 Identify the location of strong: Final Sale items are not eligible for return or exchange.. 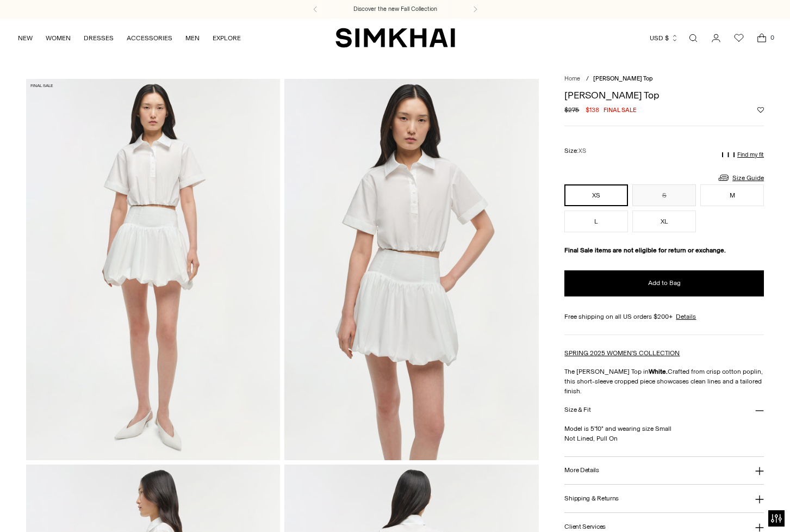
(644, 250).